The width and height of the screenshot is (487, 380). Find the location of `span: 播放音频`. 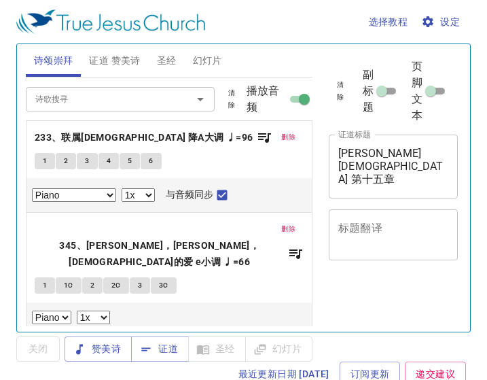

span: 播放音频 is located at coordinates (265, 99).